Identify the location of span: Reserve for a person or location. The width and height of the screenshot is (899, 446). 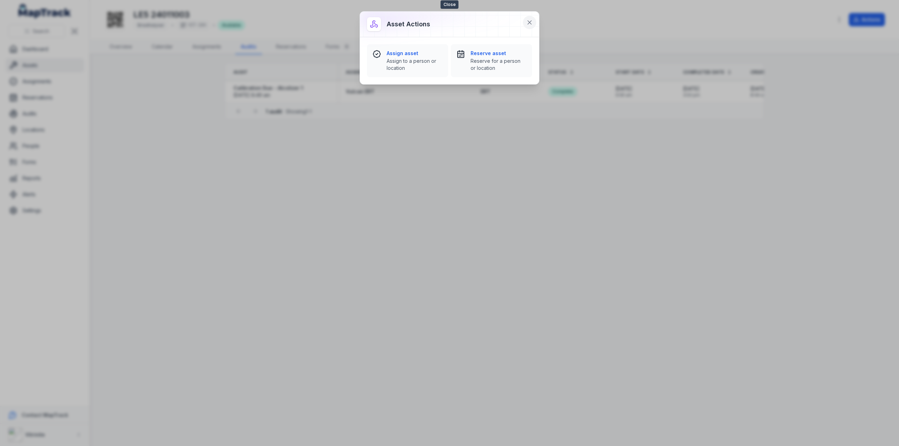
(498, 65).